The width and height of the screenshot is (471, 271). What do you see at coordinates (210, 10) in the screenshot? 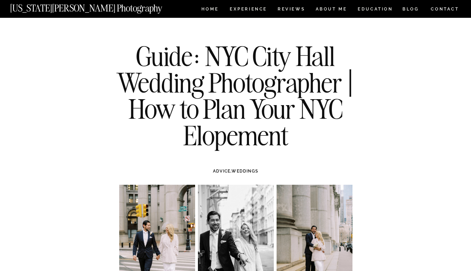
I see `a: HOME` at bounding box center [210, 10].